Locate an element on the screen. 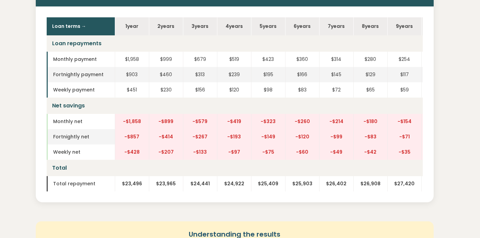 The image size is (480, 238). td: $1,958 is located at coordinates (132, 59).